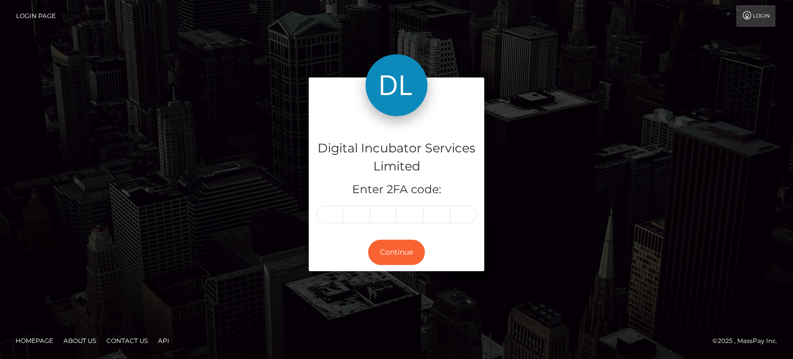 Image resolution: width=793 pixels, height=359 pixels. I want to click on button: Continue, so click(397, 252).